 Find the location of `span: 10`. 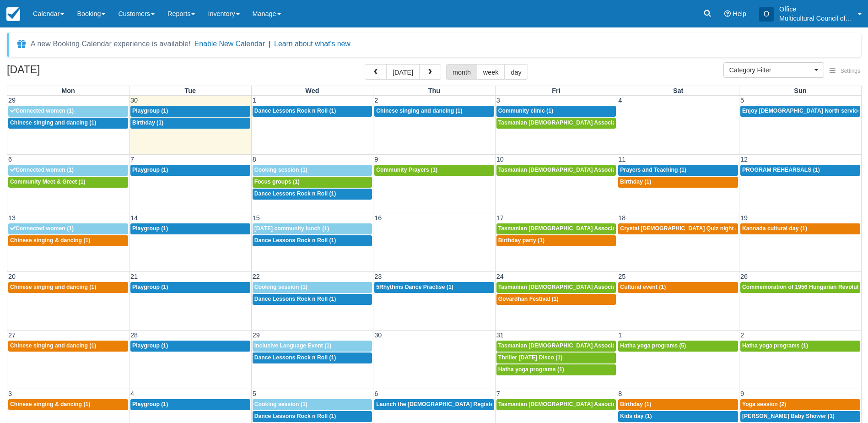

span: 10 is located at coordinates (500, 159).